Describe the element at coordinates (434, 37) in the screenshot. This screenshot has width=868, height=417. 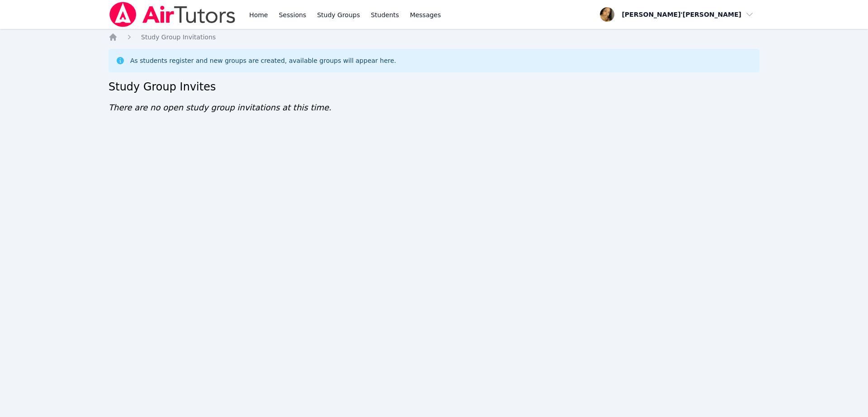
I see `nav: Breadcrumb` at that location.